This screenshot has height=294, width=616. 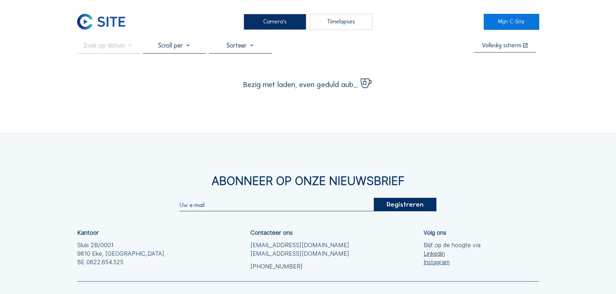 What do you see at coordinates (501, 46) in the screenshot?
I see `div: Volledig scherm` at bounding box center [501, 46].